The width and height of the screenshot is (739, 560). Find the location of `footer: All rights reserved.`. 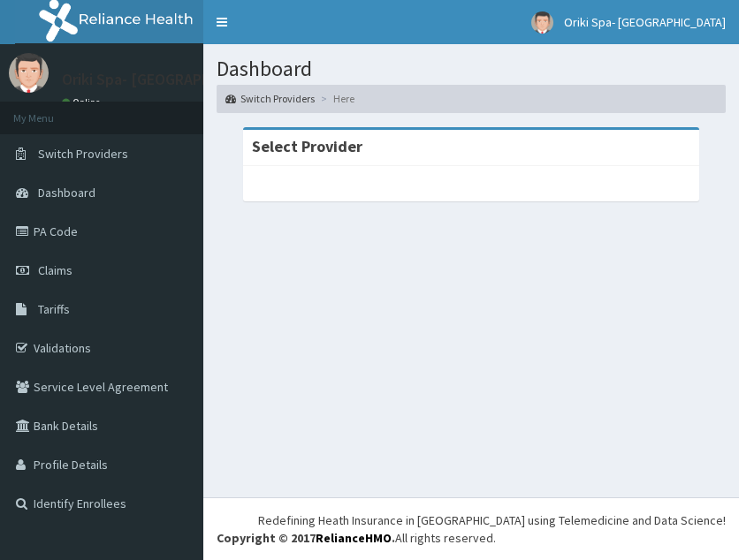

footer: All rights reserved. is located at coordinates (471, 528).